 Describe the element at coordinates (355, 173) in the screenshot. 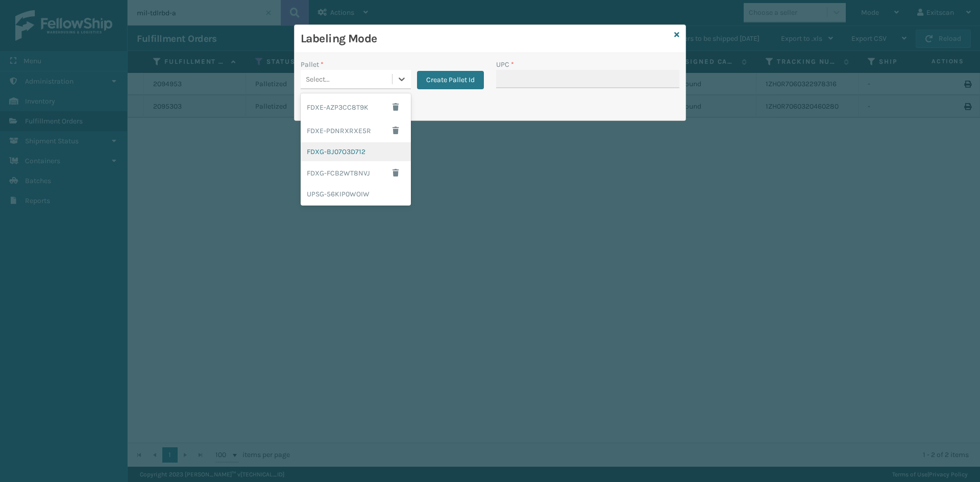

I see `div: FDXG-FCB2WT8NVJ` at that location.